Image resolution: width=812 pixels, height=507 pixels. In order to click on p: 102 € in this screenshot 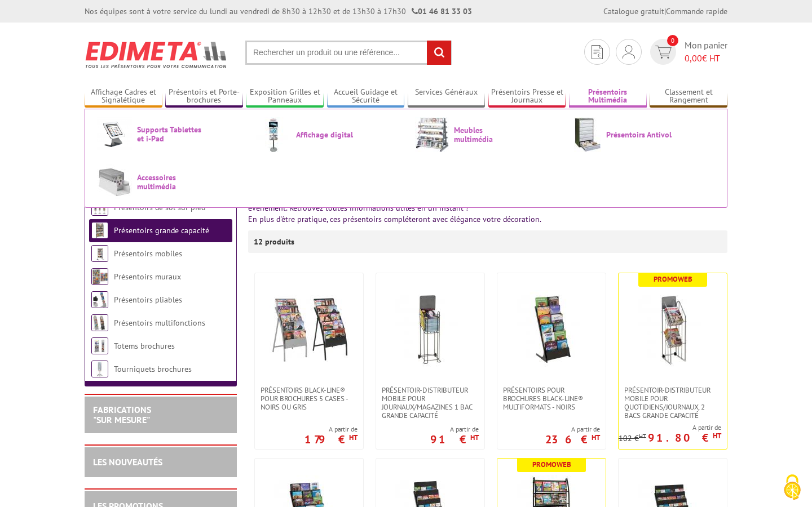, I will do `click(632, 438)`.